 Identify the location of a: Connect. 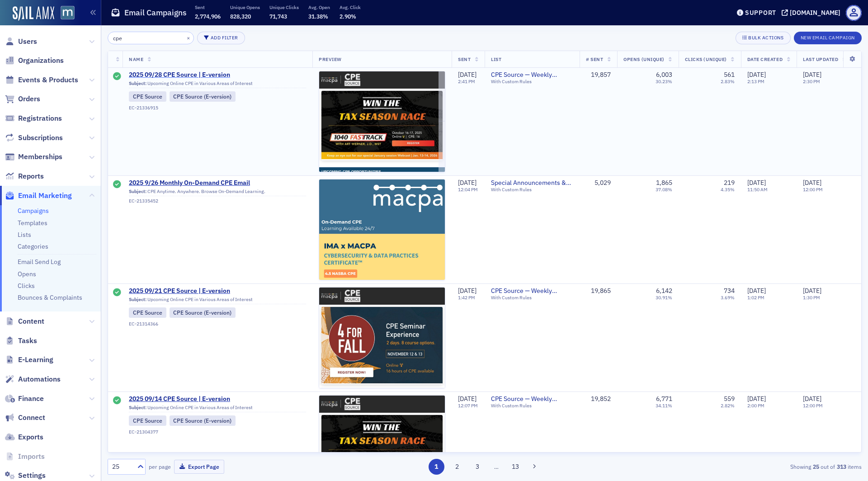
(25, 418).